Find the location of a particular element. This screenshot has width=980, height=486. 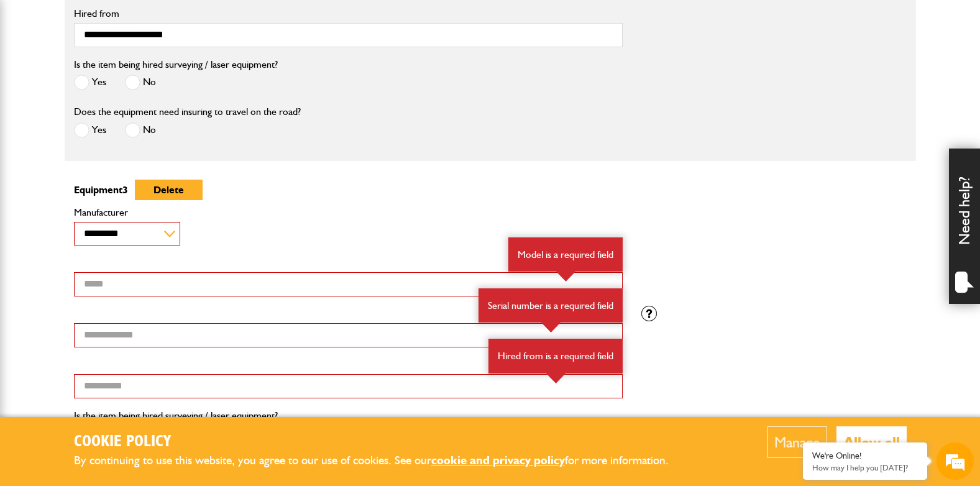

a: cookie and privacy policy is located at coordinates (498, 460).